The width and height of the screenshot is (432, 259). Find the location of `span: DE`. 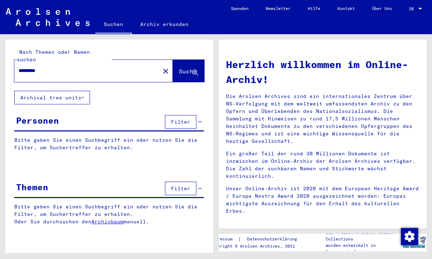

span: DE is located at coordinates (413, 9).